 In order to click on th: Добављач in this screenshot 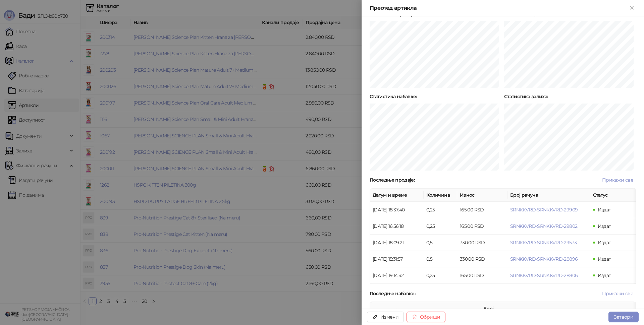, I will do `click(559, 312)`.